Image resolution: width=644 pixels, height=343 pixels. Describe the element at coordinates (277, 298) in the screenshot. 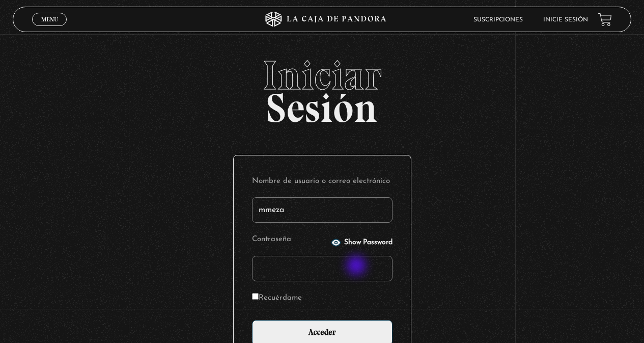

I see `label: Recuérdame` at that location.